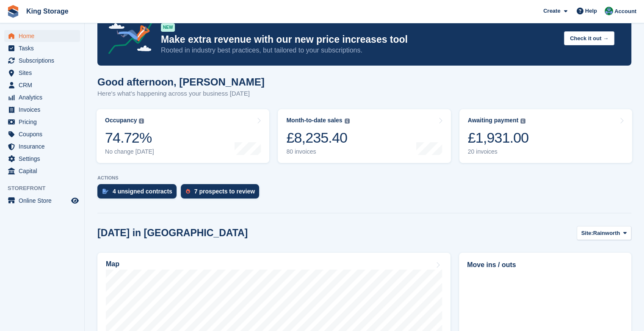  Describe the element at coordinates (317, 152) in the screenshot. I see `div: 80 invoices` at that location.